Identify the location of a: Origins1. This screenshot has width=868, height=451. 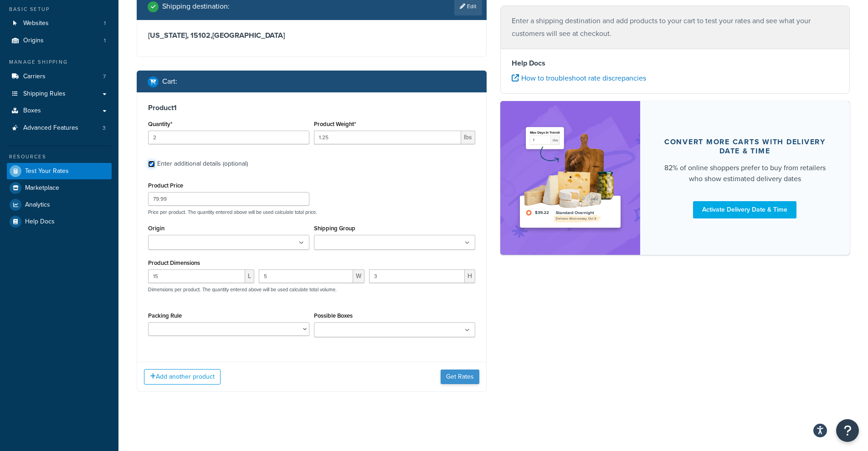
(59, 40).